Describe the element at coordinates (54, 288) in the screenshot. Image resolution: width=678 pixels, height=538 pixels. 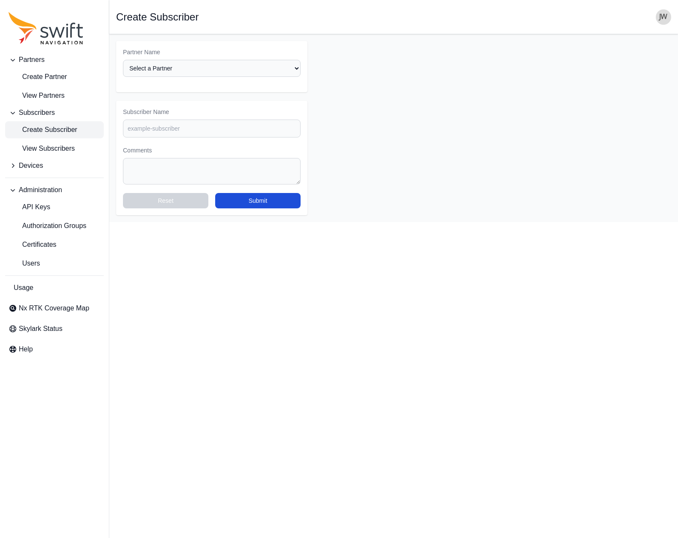
I see `a: Usage` at that location.